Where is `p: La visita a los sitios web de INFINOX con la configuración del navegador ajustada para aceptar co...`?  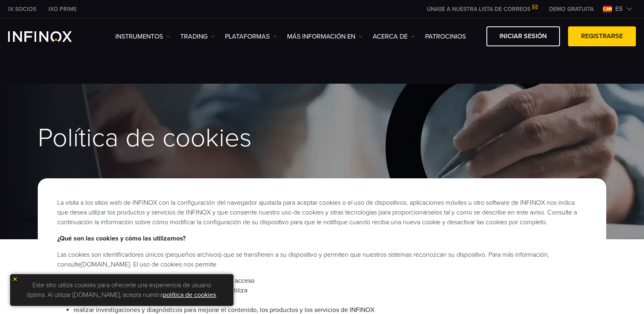
p: La visita a los sitios web de INFINOX con la configuración del navegador ajustada para aceptar co... is located at coordinates (322, 212).